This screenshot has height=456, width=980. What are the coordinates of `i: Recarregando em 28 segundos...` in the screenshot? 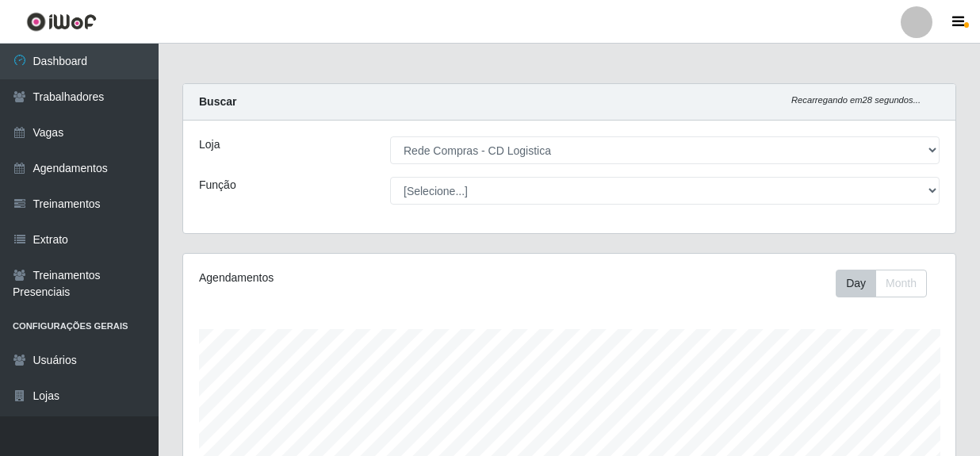 It's located at (856, 100).